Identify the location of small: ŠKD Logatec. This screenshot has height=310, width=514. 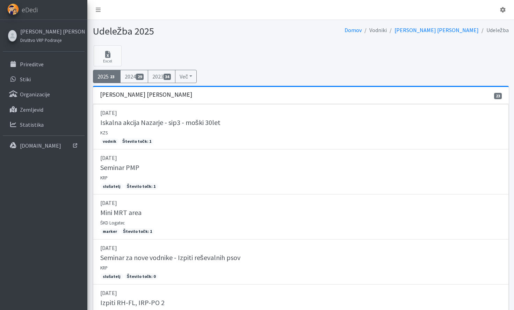
(113, 223).